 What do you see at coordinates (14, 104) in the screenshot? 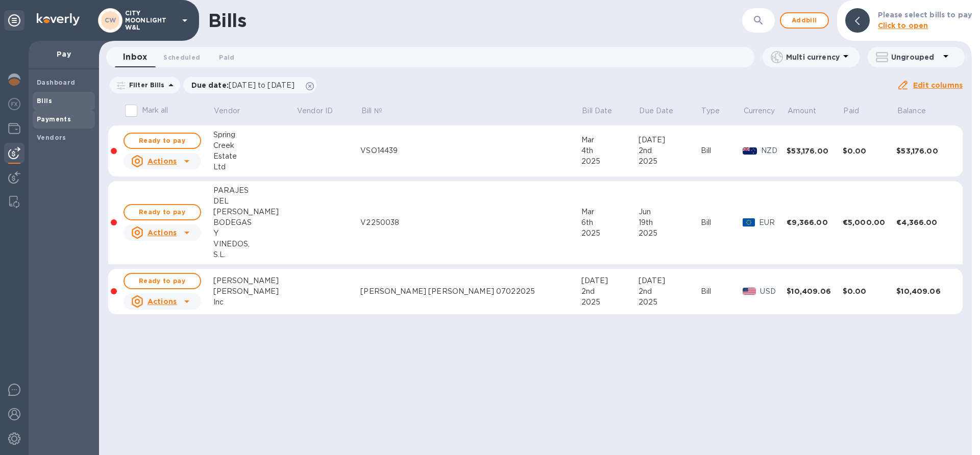
I see `img: Foreign exchange` at bounding box center [14, 104].